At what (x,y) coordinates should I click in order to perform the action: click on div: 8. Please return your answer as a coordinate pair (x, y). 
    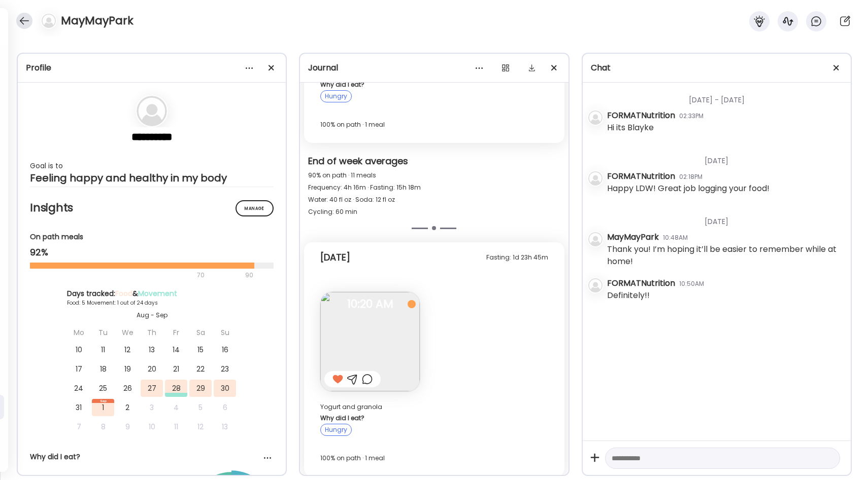
    Looking at the image, I should click on (103, 427).